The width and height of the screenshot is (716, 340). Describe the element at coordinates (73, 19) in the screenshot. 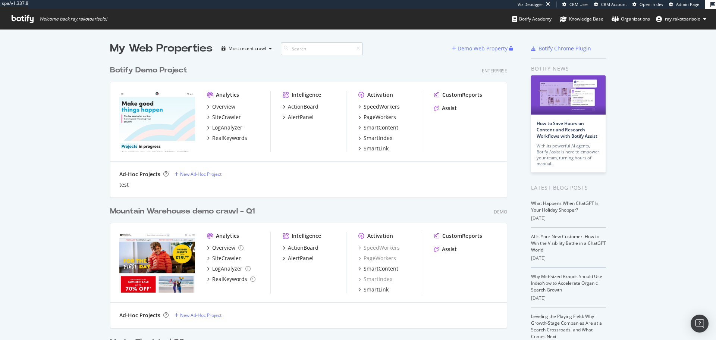

I see `span: Welcome back, ray.rakotoarisolo !` at that location.